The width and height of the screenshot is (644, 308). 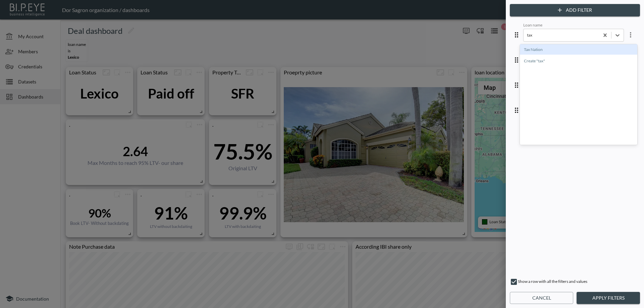 What do you see at coordinates (575, 10) in the screenshot?
I see `button: Add Filter` at bounding box center [575, 10].